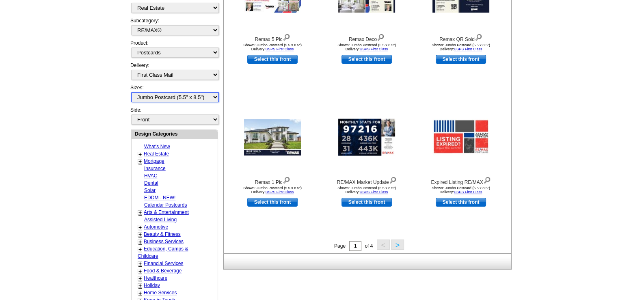 Image resolution: width=644 pixels, height=300 pixels. What do you see at coordinates (160, 220) in the screenshot?
I see `a: Assisted Living` at bounding box center [160, 220].